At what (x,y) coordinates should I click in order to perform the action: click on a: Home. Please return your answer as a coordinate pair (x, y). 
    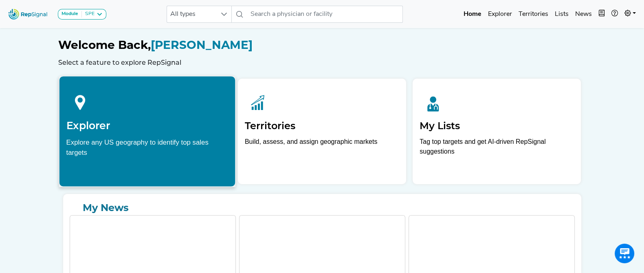
    Looking at the image, I should click on (473, 14).